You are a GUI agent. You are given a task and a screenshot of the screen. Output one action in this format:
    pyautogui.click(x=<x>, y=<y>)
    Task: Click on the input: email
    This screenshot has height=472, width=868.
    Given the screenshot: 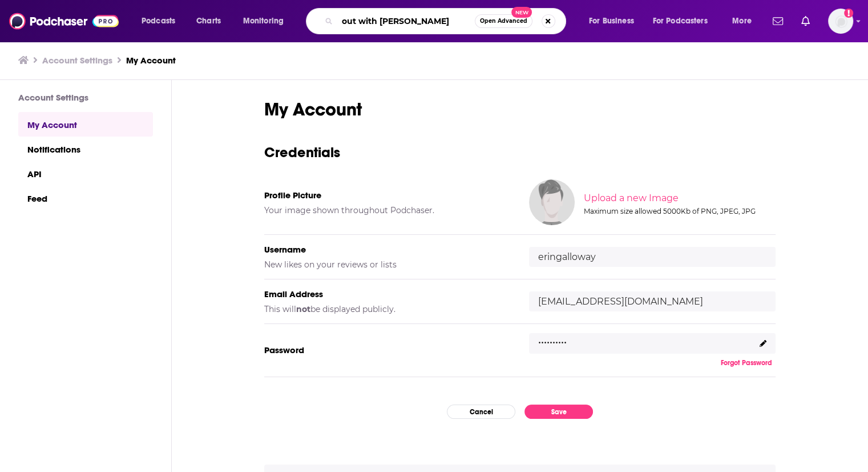 What is the action you would take?
    pyautogui.click(x=652, y=301)
    